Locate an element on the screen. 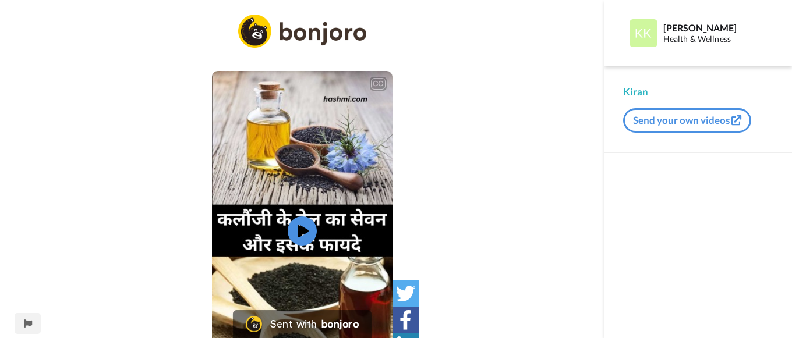 The height and width of the screenshot is (338, 792). img: Bonjoro Logo is located at coordinates (254, 324).